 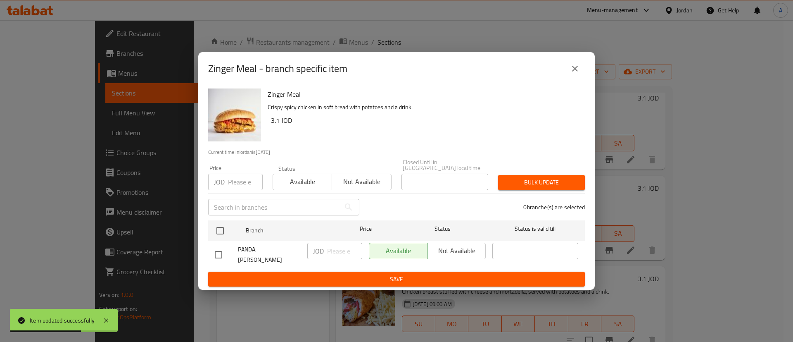 I want to click on span: Branch, so click(x=289, y=230).